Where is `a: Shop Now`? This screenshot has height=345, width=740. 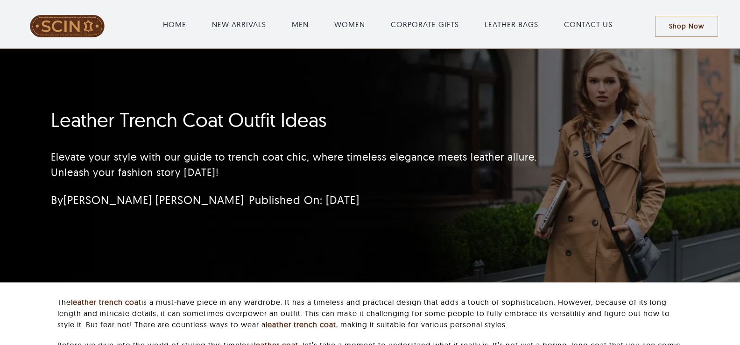 a: Shop Now is located at coordinates (686, 26).